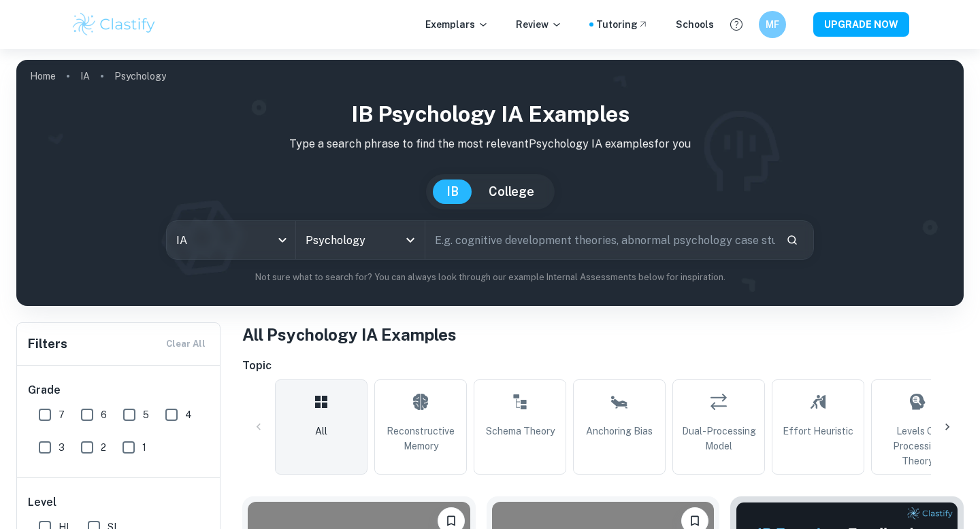 The image size is (980, 529). Describe the element at coordinates (47, 344) in the screenshot. I see `h6: Filters` at that location.